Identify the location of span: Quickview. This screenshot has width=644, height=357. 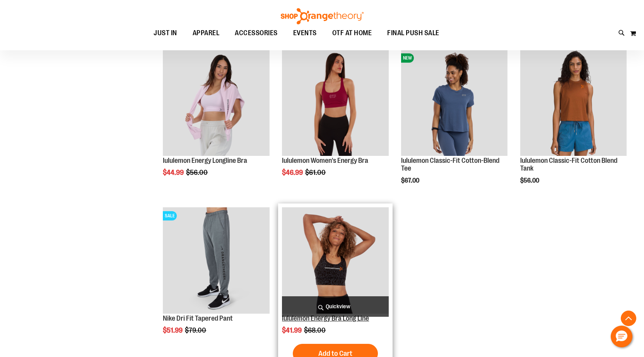
(335, 306).